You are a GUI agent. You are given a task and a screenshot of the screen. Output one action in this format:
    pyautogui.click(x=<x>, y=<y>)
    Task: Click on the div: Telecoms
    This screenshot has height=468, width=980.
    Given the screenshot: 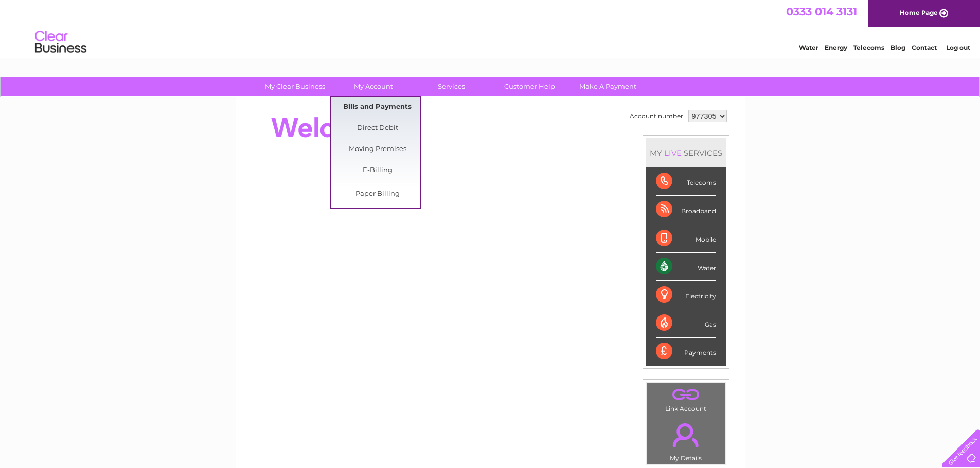 What is the action you would take?
    pyautogui.click(x=686, y=182)
    